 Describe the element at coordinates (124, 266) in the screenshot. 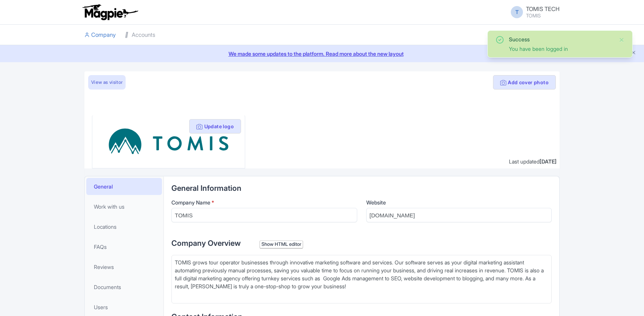

I see `a: Reviews` at that location.